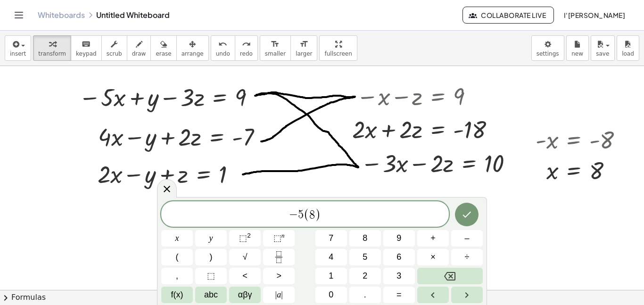 The image size is (644, 305). What do you see at coordinates (86, 54) in the screenshot?
I see `span: keypad` at bounding box center [86, 54].